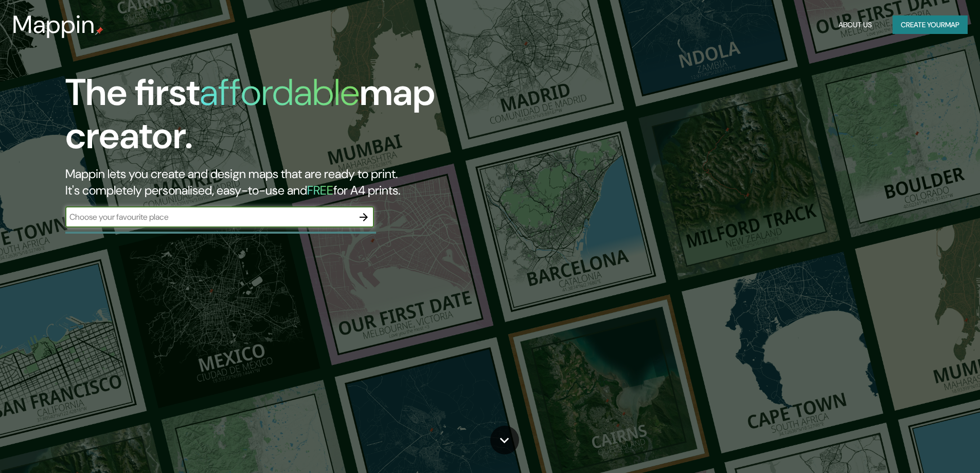 The image size is (980, 473). Describe the element at coordinates (855, 25) in the screenshot. I see `button: About Us` at that location.